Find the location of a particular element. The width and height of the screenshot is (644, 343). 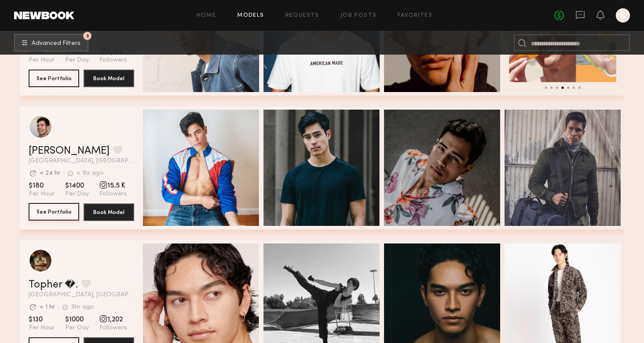

a: Home is located at coordinates (206, 15).